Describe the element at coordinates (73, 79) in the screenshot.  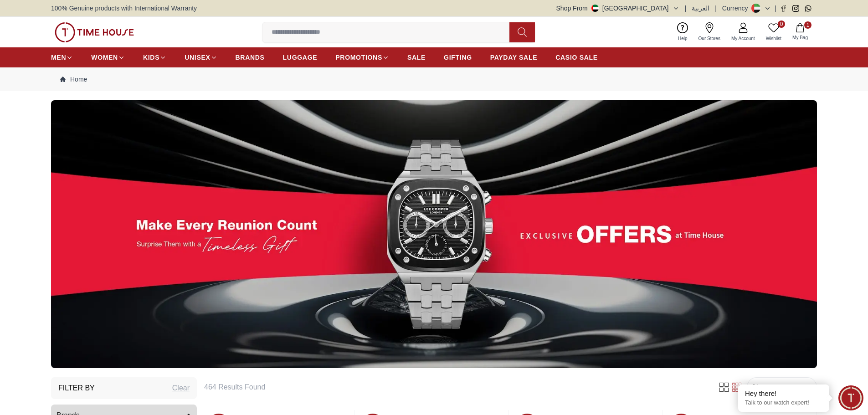
I see `a: Home` at that location.